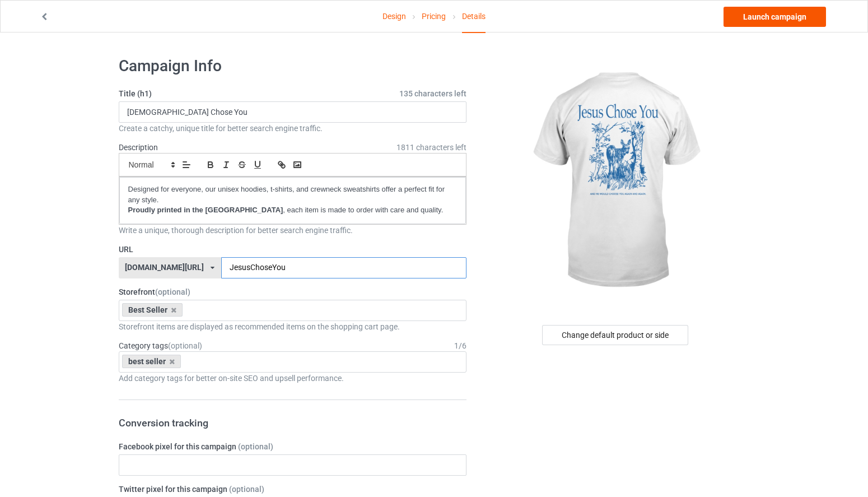 The width and height of the screenshot is (868, 497). Describe the element at coordinates (293, 230) in the screenshot. I see `div: Write a unique, thorough description for better search engine traffic.` at that location.